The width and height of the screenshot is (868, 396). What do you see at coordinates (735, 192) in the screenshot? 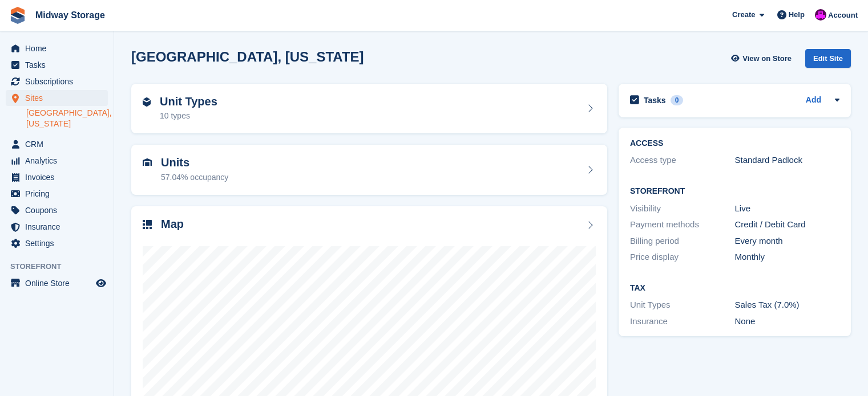
I see `h2: Storefront` at bounding box center [735, 192].